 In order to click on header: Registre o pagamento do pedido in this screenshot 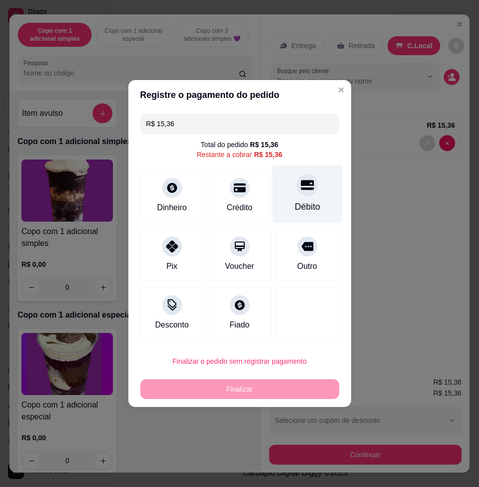, I will do `click(240, 95)`.